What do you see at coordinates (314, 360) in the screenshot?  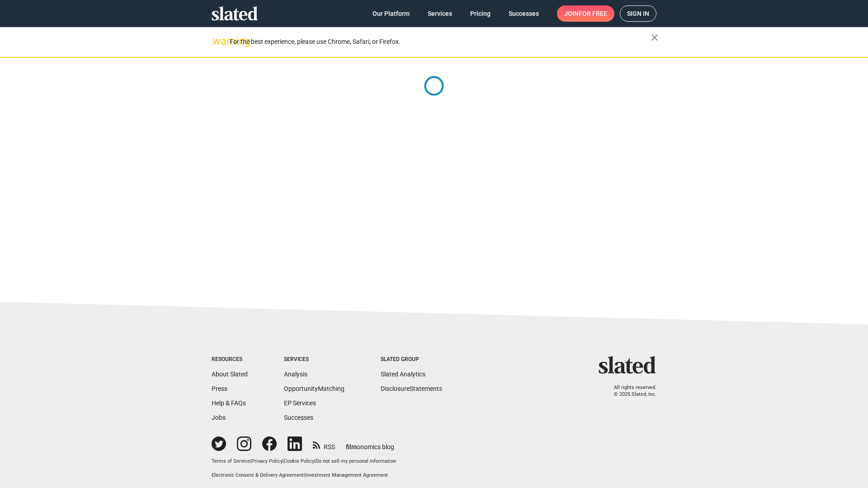 I see `div: Services` at bounding box center [314, 360].